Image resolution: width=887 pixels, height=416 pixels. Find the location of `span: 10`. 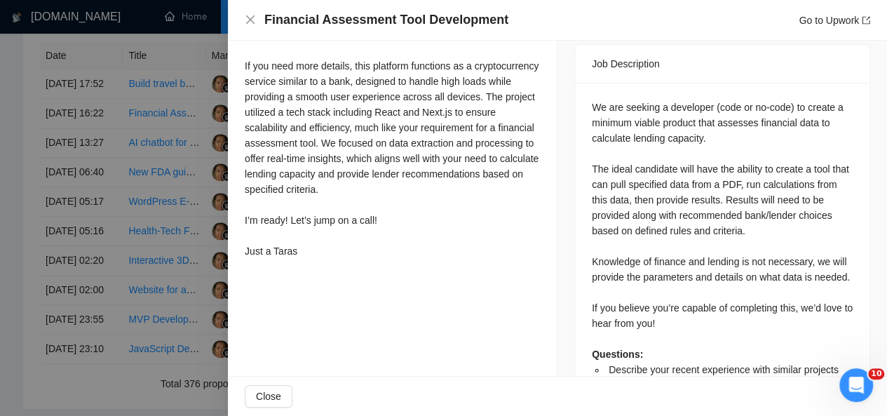

span: 10 is located at coordinates (875, 374).